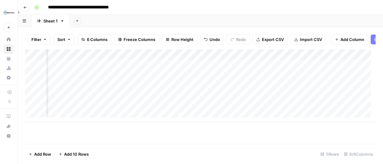  I want to click on span: Add Column, so click(352, 39).